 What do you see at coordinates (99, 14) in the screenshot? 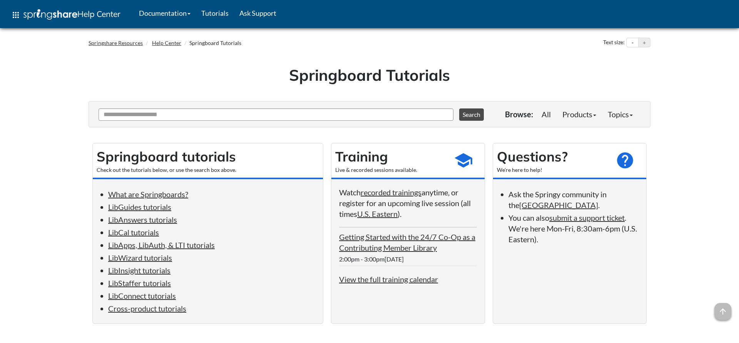
I see `span: Help Center` at bounding box center [99, 14].